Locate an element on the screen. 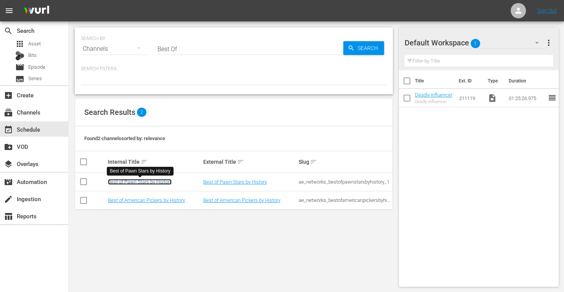 The height and width of the screenshot is (292, 564). td: 211119 is located at coordinates (470, 98).